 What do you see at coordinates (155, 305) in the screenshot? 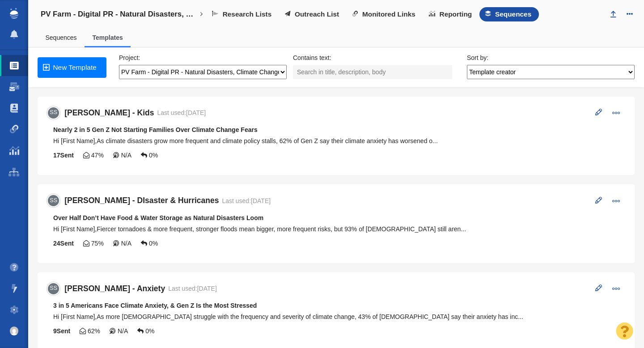
I see `span: 3 in 5 Americans Face Climate Anxiety, & Gen Z Is the Most Stressed` at bounding box center [155, 305].